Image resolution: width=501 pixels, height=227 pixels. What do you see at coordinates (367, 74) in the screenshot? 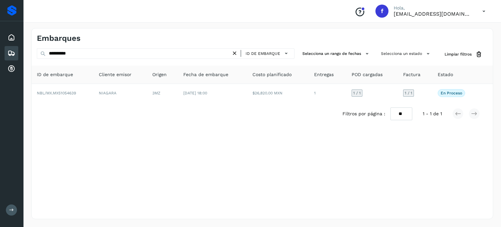
I see `span: POD cargadas` at bounding box center [367, 74].